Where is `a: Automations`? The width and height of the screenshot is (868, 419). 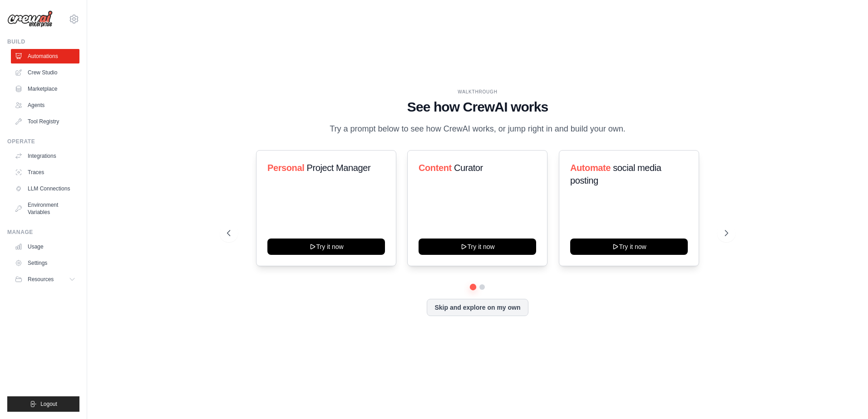
a: Automations is located at coordinates (45, 56).